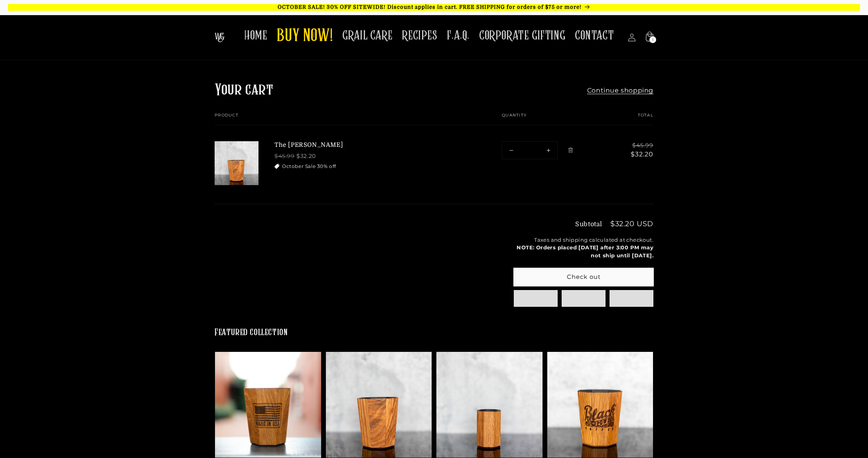  What do you see at coordinates (434, 7) in the screenshot?
I see `p: OCTOBER SALE! 30% OFF SITEWIDE! Discount applies in cart. FREE SHIPPING for orders of $75 or more!` at bounding box center [434, 7].